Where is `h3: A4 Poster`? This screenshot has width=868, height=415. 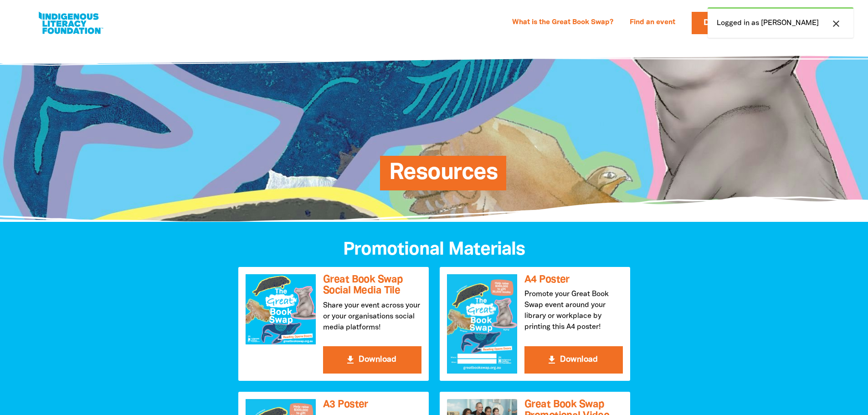 h3: A4 Poster is located at coordinates (574, 280).